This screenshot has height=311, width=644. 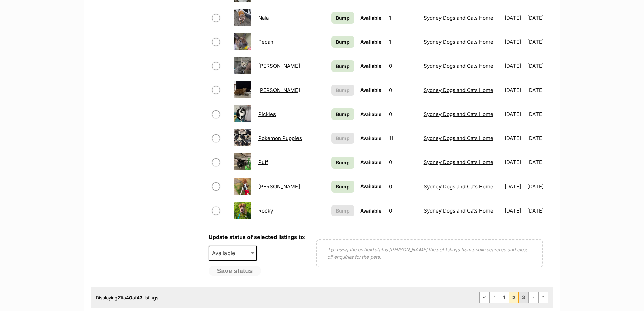 I want to click on span: Displaying to of Listings, so click(x=127, y=298).